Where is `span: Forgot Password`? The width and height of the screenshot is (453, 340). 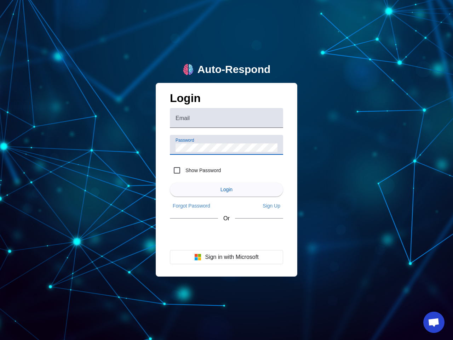
span: Forgot Password is located at coordinates (191, 206).